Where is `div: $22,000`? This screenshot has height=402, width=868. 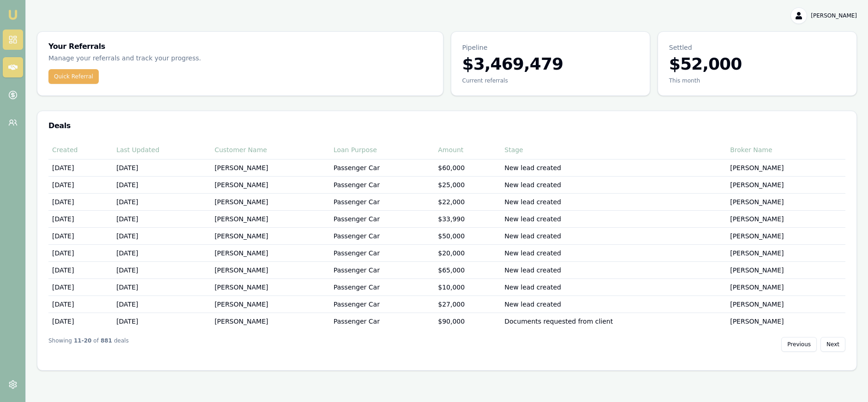 div: $22,000 is located at coordinates (468, 202).